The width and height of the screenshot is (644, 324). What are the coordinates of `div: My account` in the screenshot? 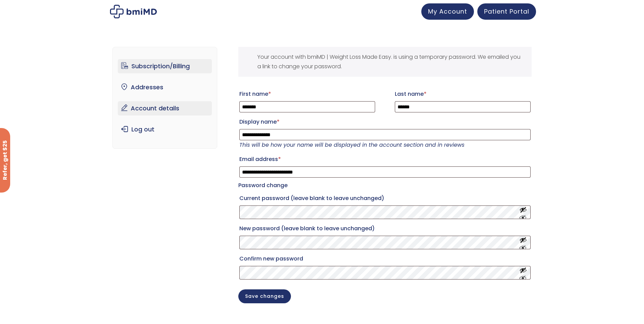 It's located at (134, 12).